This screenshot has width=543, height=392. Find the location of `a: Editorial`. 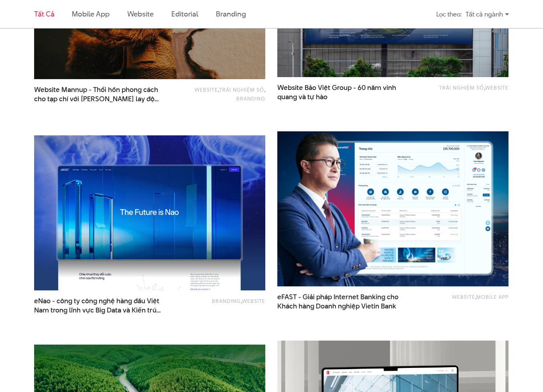

a: Editorial is located at coordinates (184, 14).